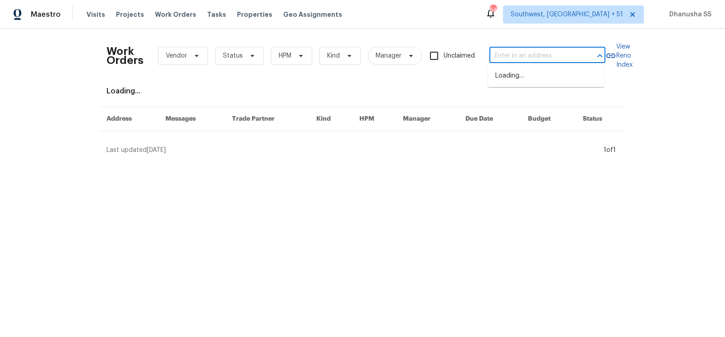 This screenshot has height=337, width=725. What do you see at coordinates (374, 119) in the screenshot?
I see `th: HPM` at bounding box center [374, 119].